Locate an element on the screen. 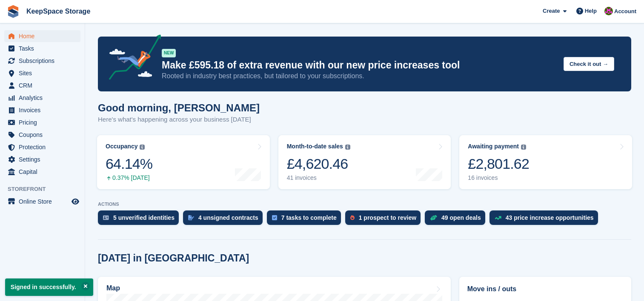 Image resolution: width=644 pixels, height=301 pixels. img: price-adjustments-announcement-icon-8257ccfd72463d97f412b2fc003d46551f7dbcb40ab6d574587a9cd5c0d94... is located at coordinates (132, 59).